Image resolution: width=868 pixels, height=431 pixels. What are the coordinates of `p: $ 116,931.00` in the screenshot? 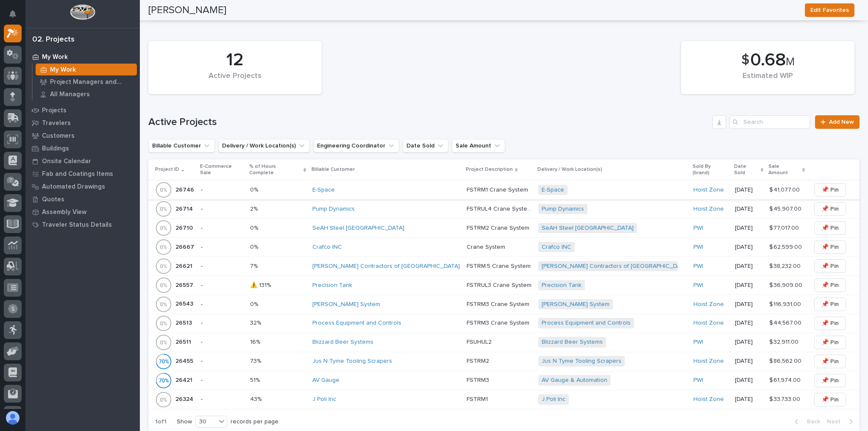 It's located at (785, 304).